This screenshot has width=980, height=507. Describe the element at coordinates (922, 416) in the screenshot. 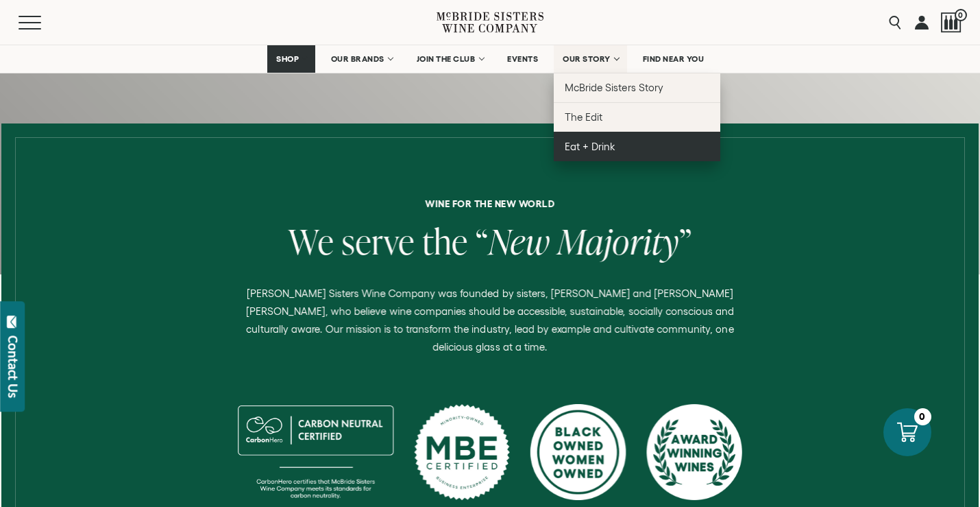

I see `div: 0` at that location.